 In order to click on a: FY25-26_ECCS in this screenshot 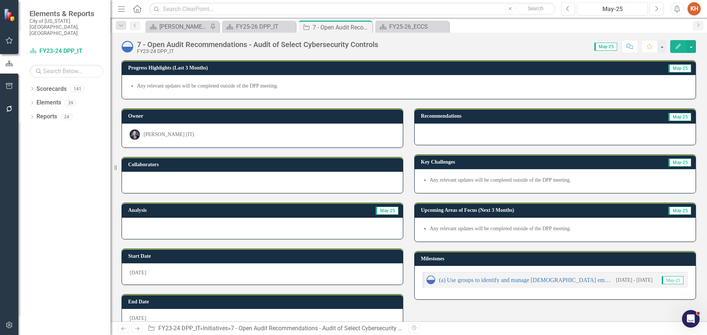, I will do `click(412, 27)`.